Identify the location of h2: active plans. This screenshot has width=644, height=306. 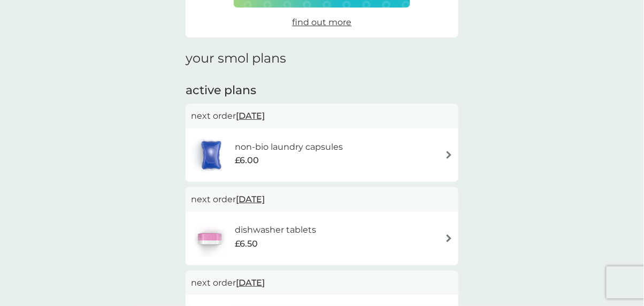
(322, 91).